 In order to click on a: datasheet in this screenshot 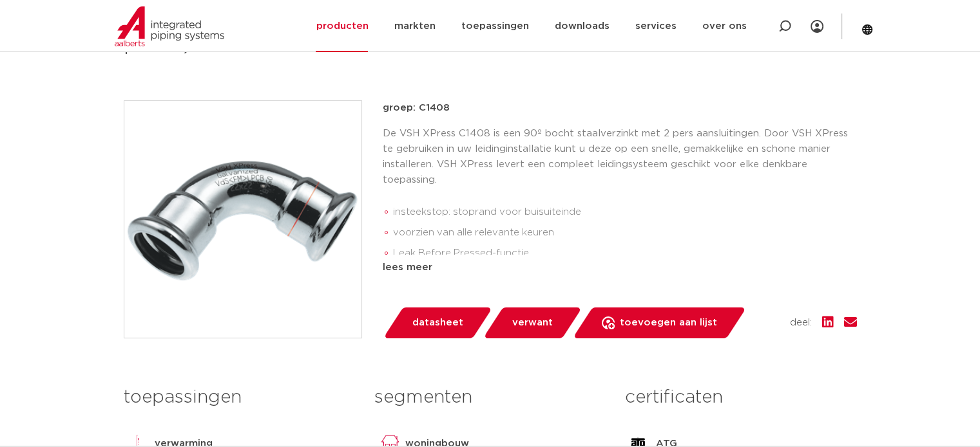, I will do `click(437, 323)`.